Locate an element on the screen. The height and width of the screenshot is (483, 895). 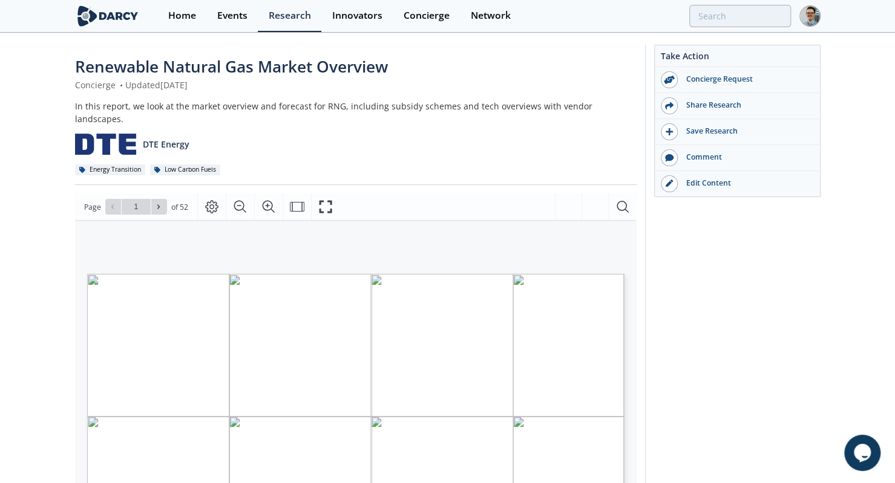
img: logo-wide.svg is located at coordinates (108, 16).